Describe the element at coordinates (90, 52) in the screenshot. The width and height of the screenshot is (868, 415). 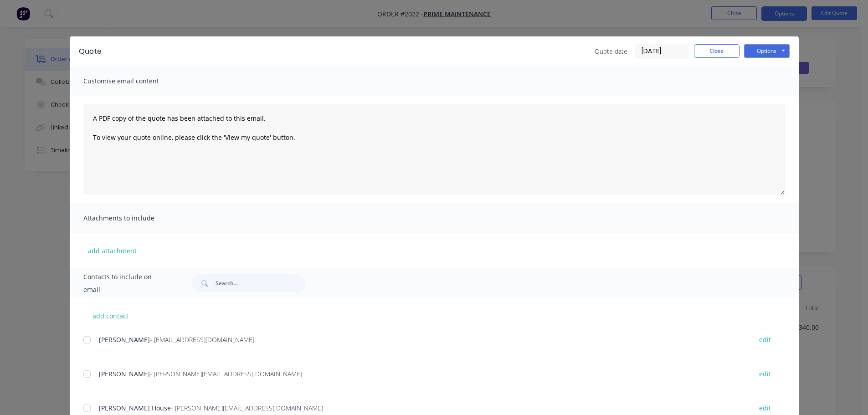
I see `div: Quote` at that location.